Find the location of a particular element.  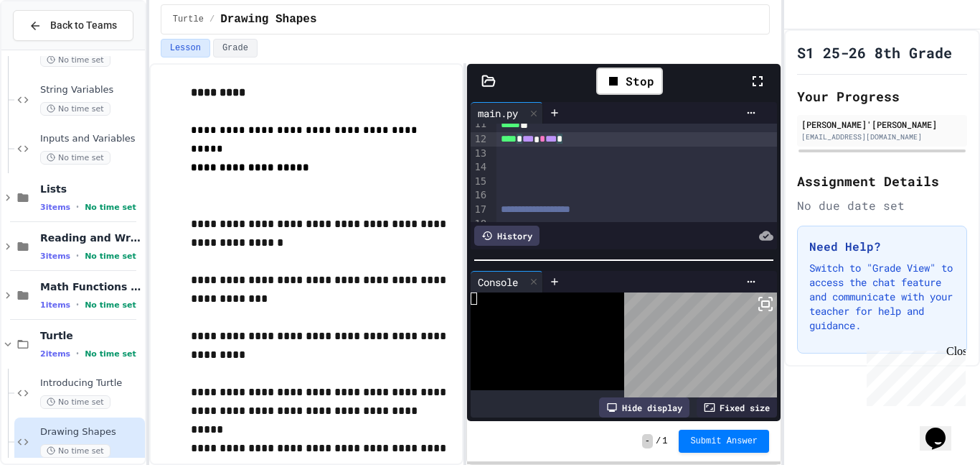

span: Lists is located at coordinates (91, 189).